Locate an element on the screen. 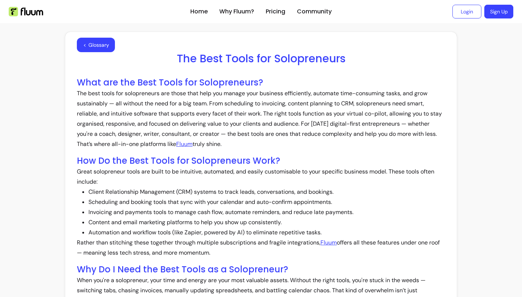  button: <Glossary is located at coordinates (96, 45).